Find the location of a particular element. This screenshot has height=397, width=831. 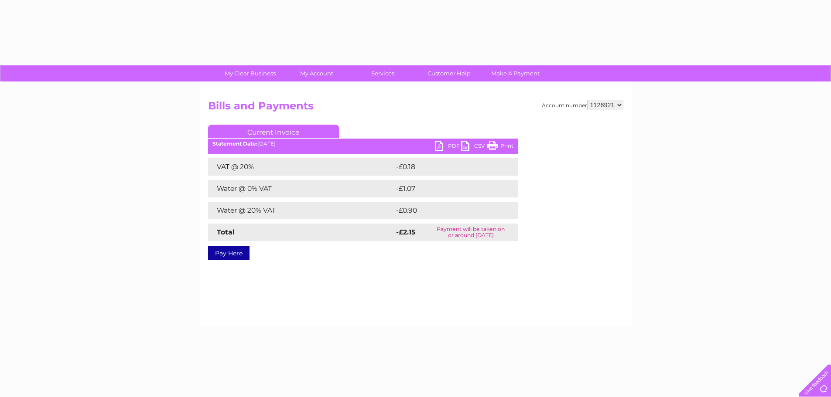

a: Customer Help is located at coordinates (449, 73).